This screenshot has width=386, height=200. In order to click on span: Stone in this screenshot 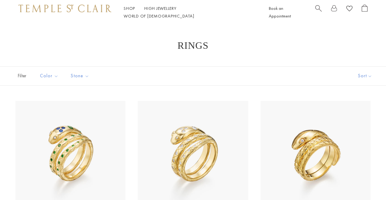, I will do `click(81, 76)`.